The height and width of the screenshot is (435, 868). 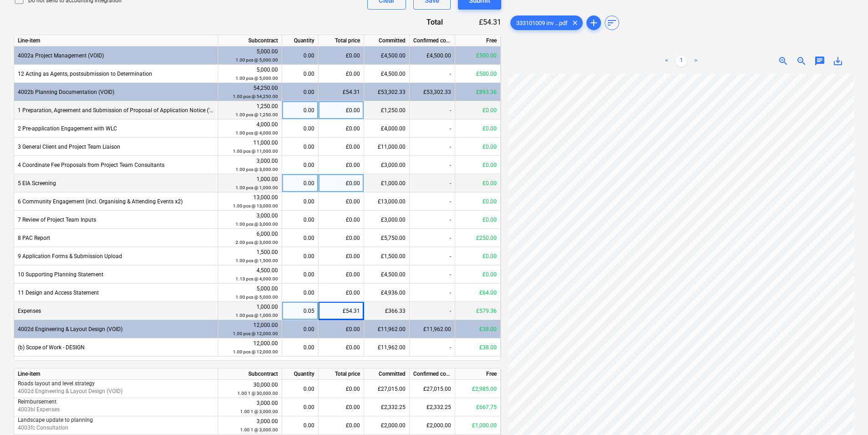 What do you see at coordinates (67, 129) in the screenshot?
I see `span: 2 Pre-application Engagement with WLC` at bounding box center [67, 129].